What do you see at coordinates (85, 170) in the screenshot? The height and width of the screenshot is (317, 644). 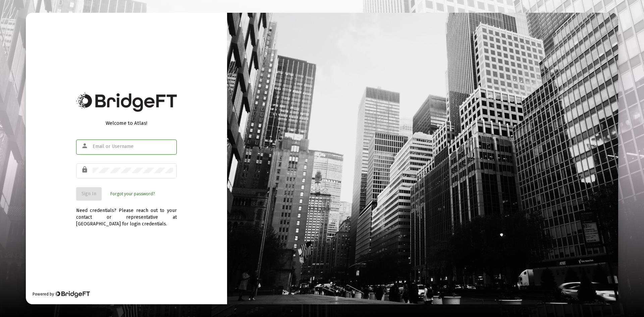 I see `mat-icon: lock` at bounding box center [85, 170].